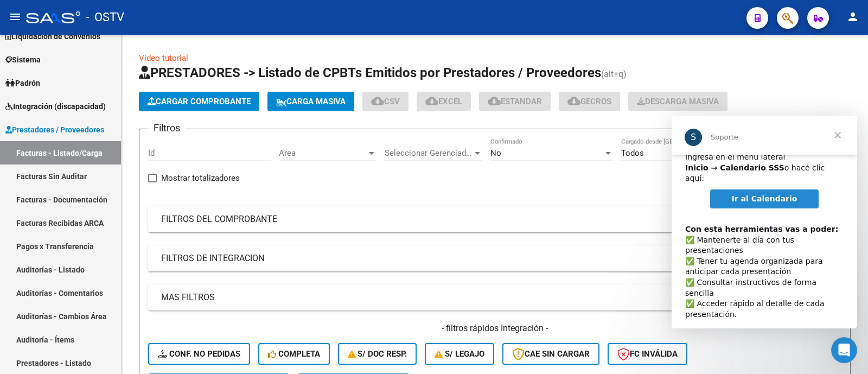 Image resolution: width=868 pixels, height=374 pixels. Describe the element at coordinates (311, 101) in the screenshot. I see `span: Carga Masiva` at that location.